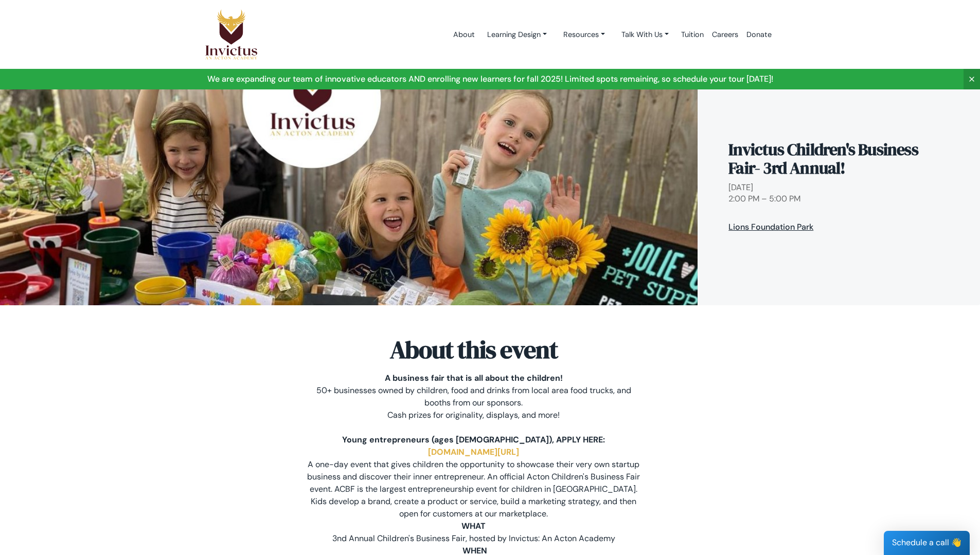 The image size is (980, 555). What do you see at coordinates (473, 397) in the screenshot?
I see `div: 50+ businesses owned by children, food and drinks from local area food trucks, and booths from ou...` at bounding box center [473, 397].